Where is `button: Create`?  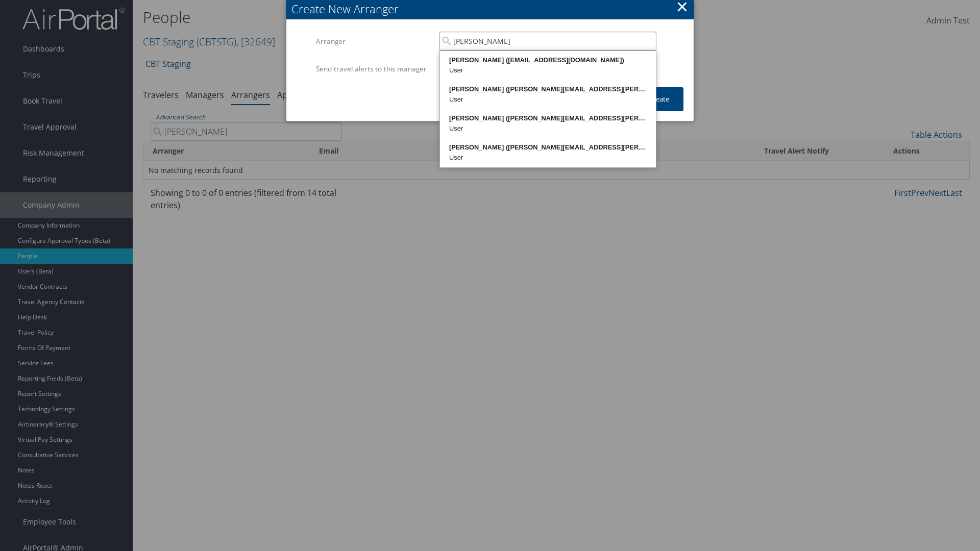 button: Create is located at coordinates (659, 99).